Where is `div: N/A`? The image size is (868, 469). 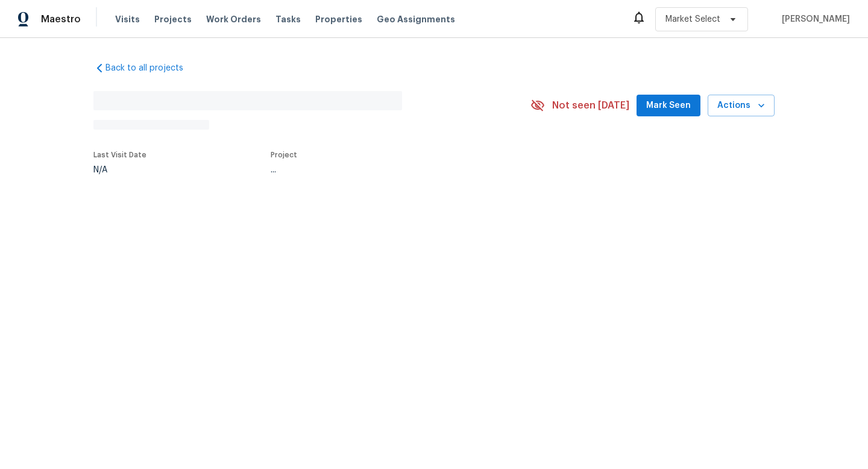
div: N/A is located at coordinates (120, 170).